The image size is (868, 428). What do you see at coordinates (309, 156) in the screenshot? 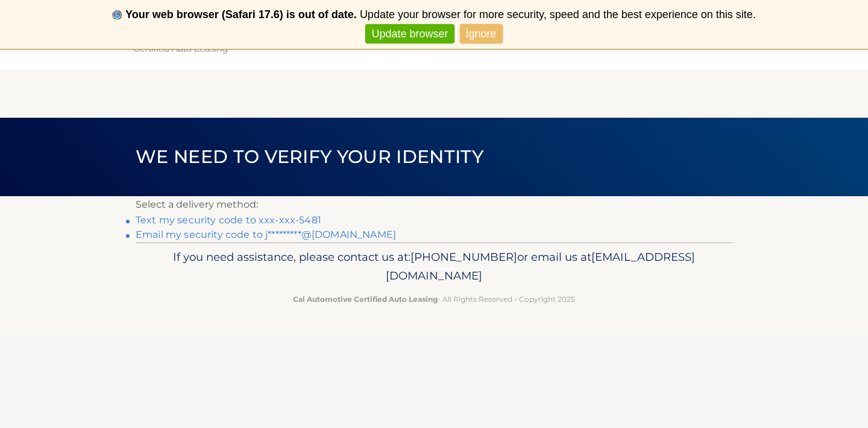
I see `span: We need to verify your identity` at bounding box center [309, 156].